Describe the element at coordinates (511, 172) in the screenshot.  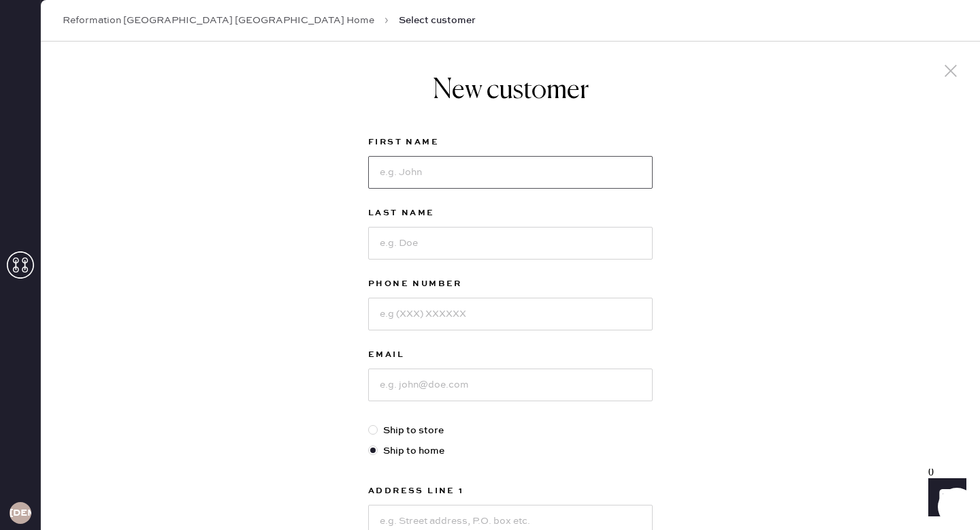
I see `input: e.g. John` at that location.